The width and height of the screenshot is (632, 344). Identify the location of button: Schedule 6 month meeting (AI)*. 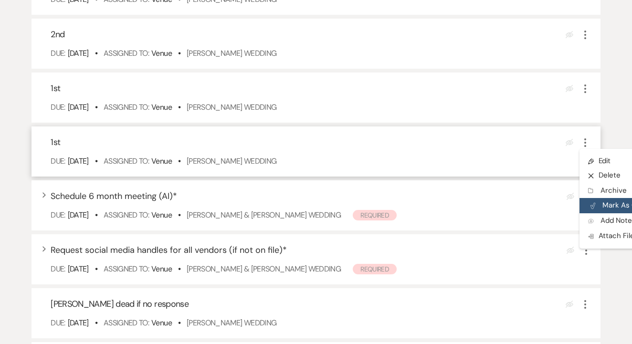
(114, 196).